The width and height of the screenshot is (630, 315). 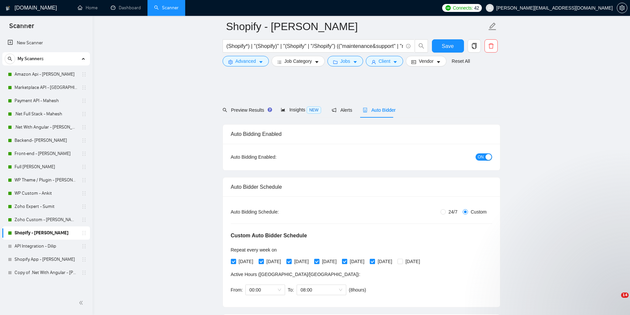 What do you see at coordinates (8, 8) in the screenshot?
I see `img: logo` at bounding box center [8, 8].